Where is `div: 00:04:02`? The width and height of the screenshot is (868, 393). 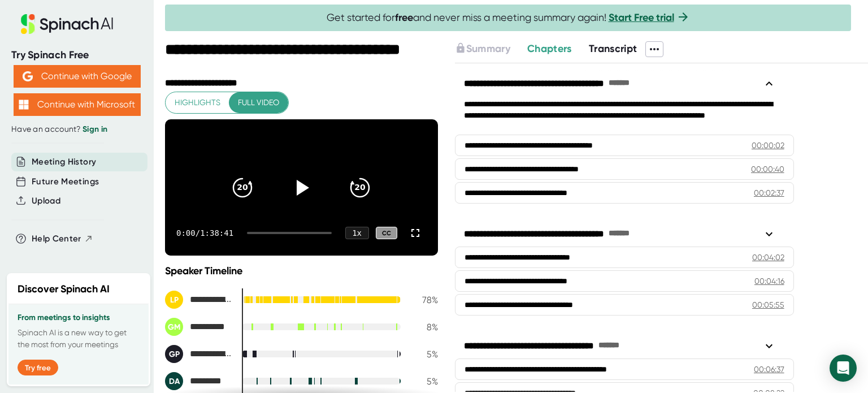
div: 00:04:02 is located at coordinates (768, 257).